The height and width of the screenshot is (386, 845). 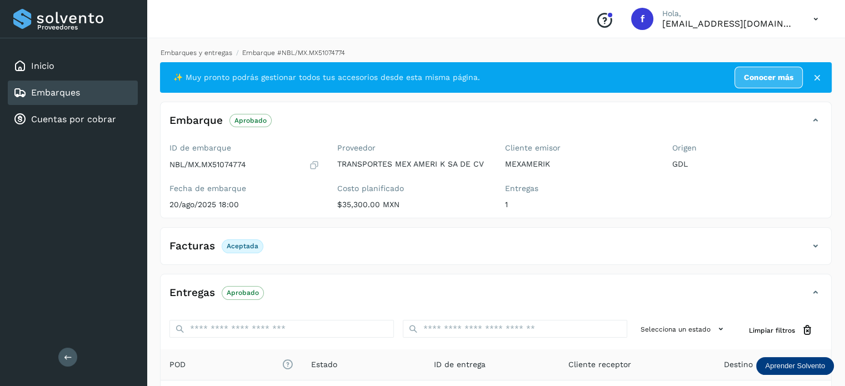 What do you see at coordinates (412, 164) in the screenshot?
I see `p: TRANSPORTES MEX AMERI K SA DE CV` at bounding box center [412, 164].